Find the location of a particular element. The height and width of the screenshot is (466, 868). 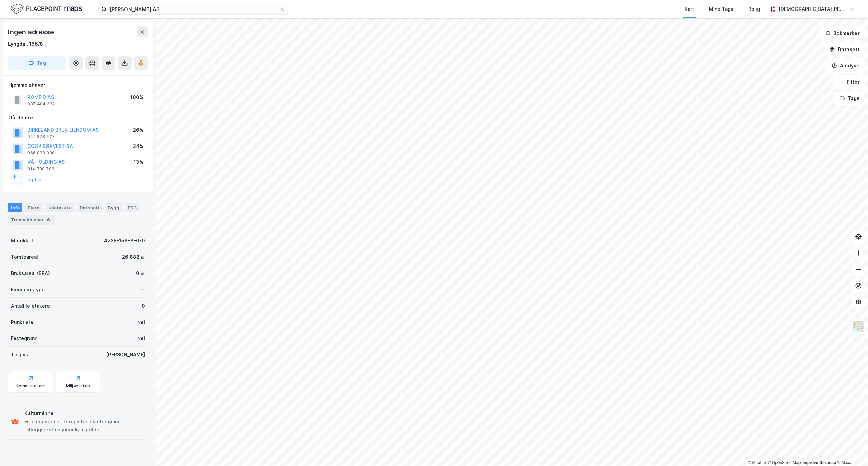

div: 0 ㎡ is located at coordinates (141, 274).